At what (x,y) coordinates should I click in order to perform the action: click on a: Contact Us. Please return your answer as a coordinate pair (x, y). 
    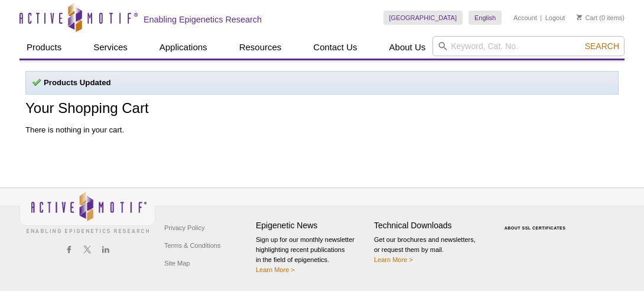
    Looking at the image, I should click on (335, 48).